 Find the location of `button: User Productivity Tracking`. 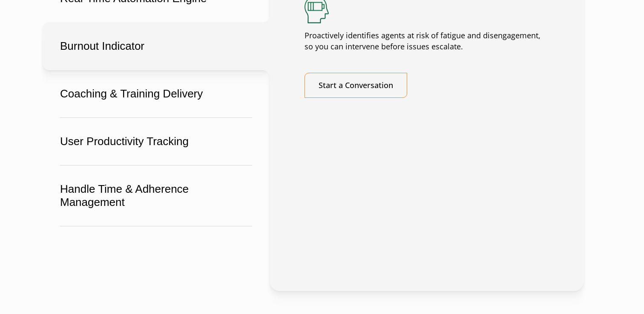

button: User Productivity Tracking is located at coordinates (156, 141).